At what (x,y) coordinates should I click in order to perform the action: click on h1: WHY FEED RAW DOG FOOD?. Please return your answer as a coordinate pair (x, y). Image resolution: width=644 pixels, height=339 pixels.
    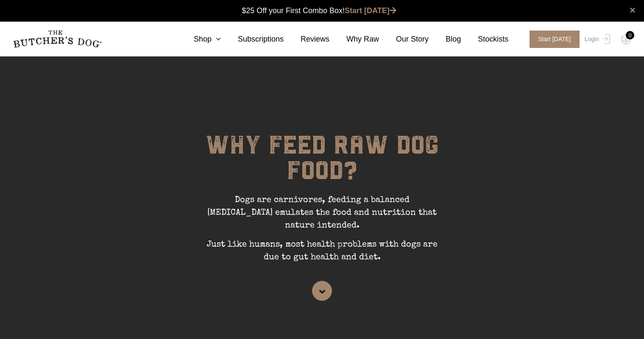
    Looking at the image, I should click on (322, 163).